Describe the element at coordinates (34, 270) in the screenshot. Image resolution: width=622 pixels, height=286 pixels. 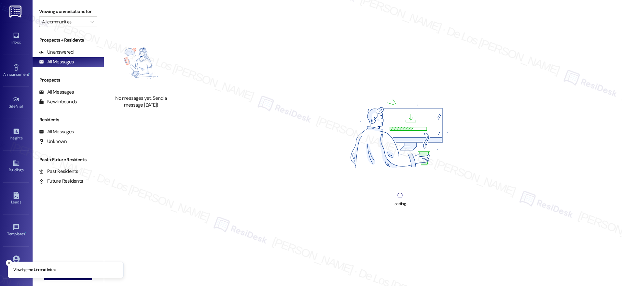
I see `p: Viewing the Unread inbox` at that location.